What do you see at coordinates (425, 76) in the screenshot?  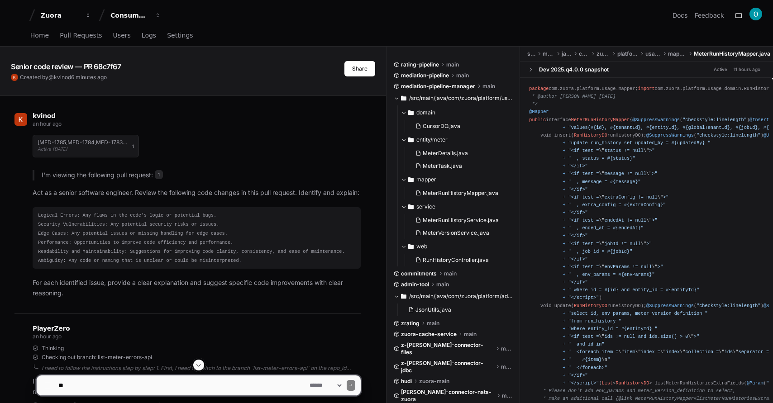 I see `span: mediation-pipeline` at bounding box center [425, 76].